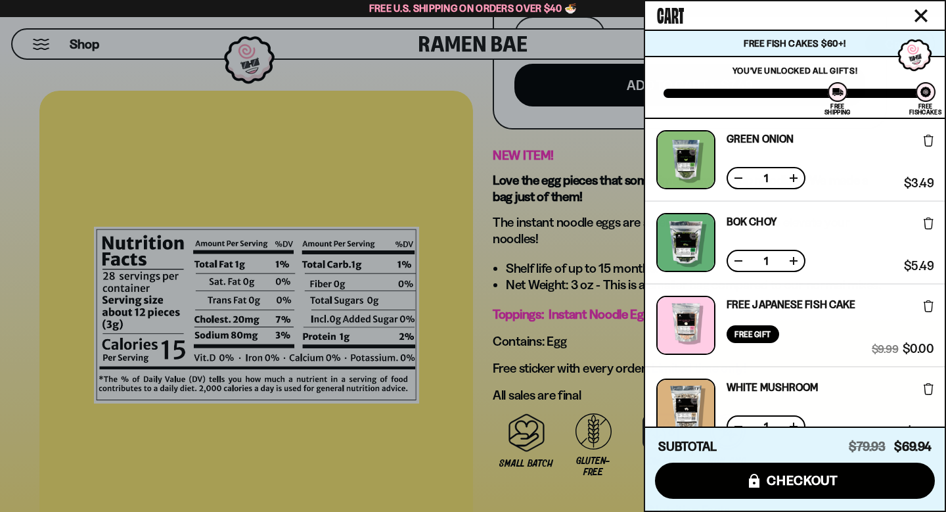 The image size is (946, 512). Describe the element at coordinates (921, 16) in the screenshot. I see `button: Close cart` at that location.